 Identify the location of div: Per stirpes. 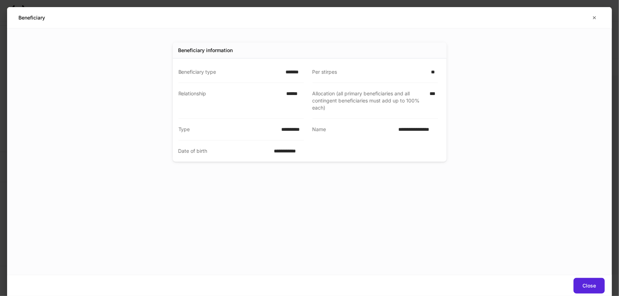
(369, 72).